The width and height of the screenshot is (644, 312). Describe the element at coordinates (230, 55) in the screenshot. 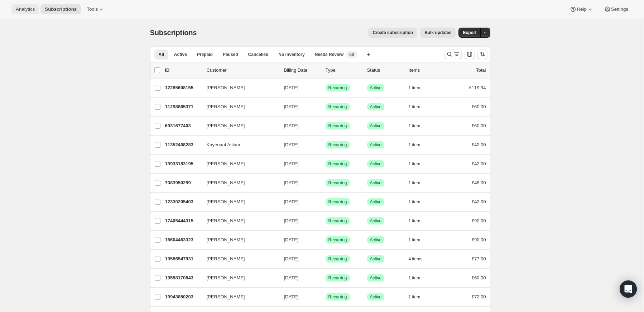

I see `span: Paused` at that location.